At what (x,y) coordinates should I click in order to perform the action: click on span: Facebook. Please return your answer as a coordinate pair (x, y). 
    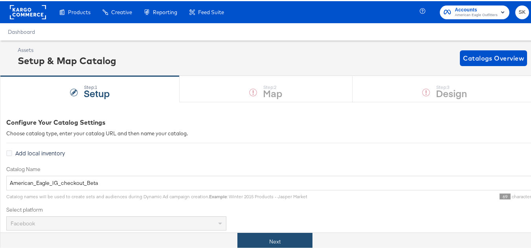
    Looking at the image, I should click on (23, 222).